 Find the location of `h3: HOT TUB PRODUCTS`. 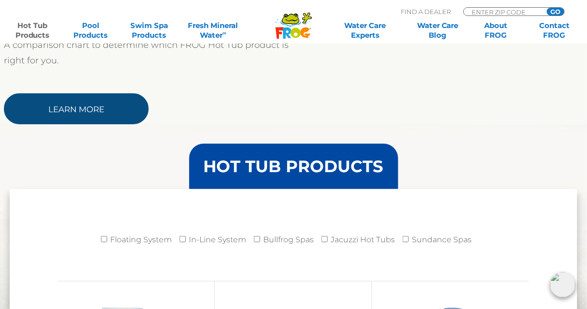

h3: HOT TUB PRODUCTS is located at coordinates (294, 166).